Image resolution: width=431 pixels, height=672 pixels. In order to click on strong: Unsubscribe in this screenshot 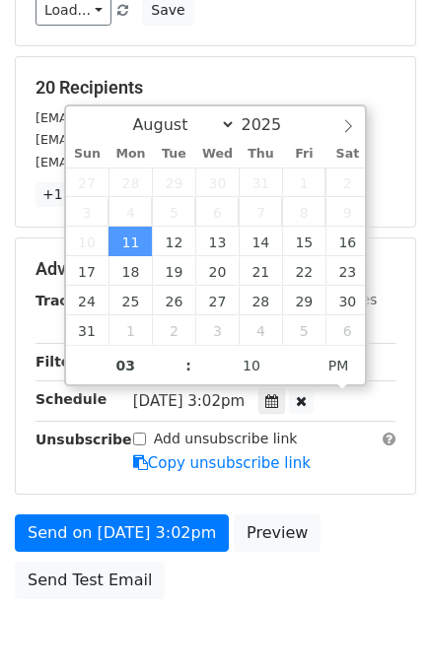, I will do `click(84, 440)`.